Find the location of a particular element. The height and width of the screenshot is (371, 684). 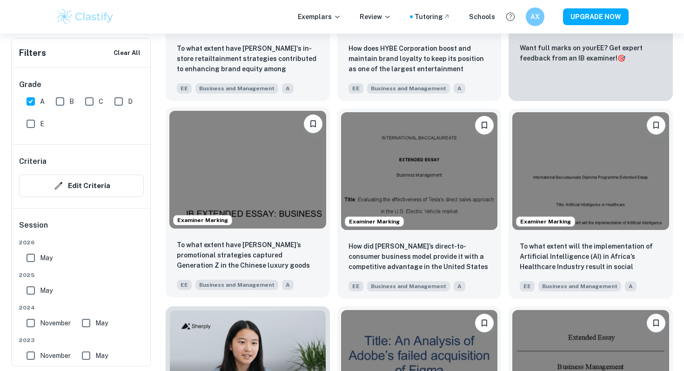

a: Examiner MarkingBookmarkHow did Tesla’s direct-to-consumer business model provide it with a compe... is located at coordinates (419, 203).